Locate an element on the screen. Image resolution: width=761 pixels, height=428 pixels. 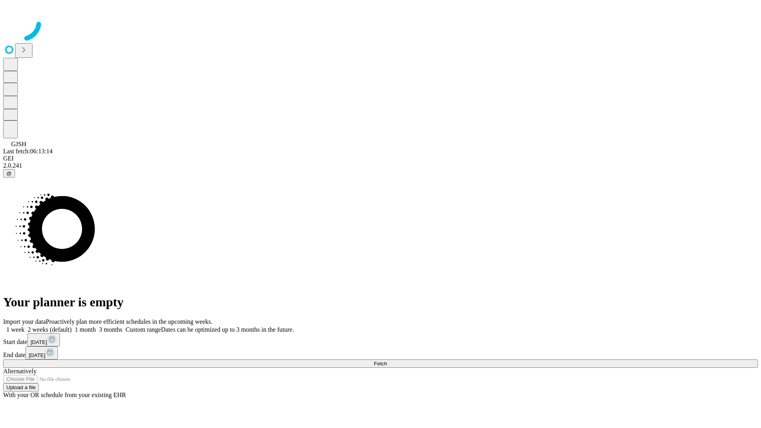
button: Fetch is located at coordinates (380, 363).